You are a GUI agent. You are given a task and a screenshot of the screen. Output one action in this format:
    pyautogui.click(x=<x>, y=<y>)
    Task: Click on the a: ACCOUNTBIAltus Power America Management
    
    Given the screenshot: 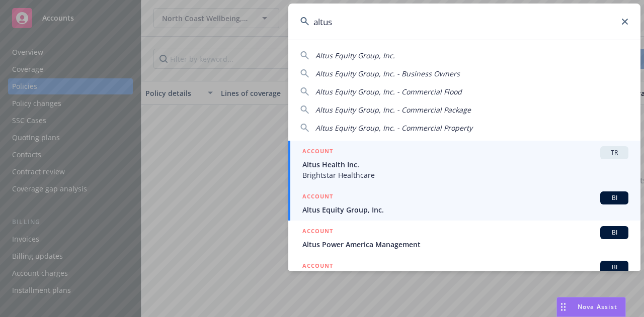 What is the action you would take?
    pyautogui.click(x=464, y=238)
    